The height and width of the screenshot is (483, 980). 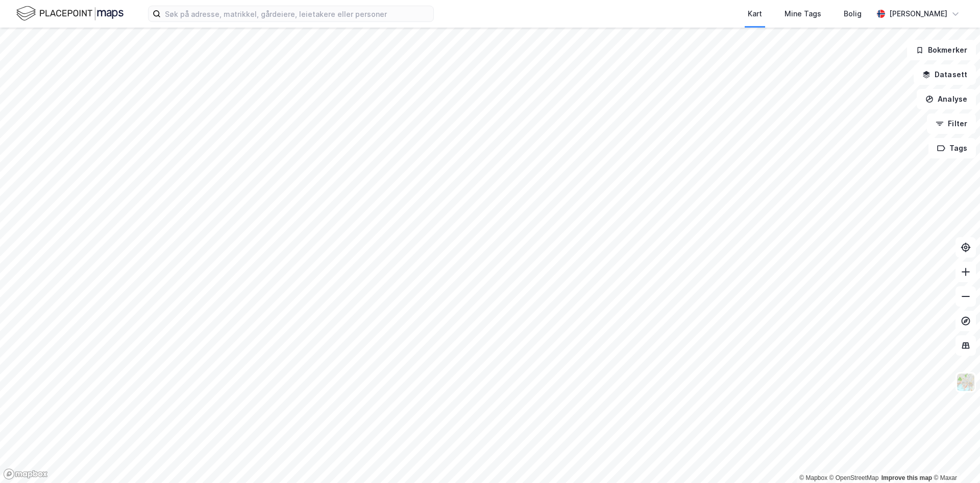 What do you see at coordinates (755, 14) in the screenshot?
I see `div: Kart` at bounding box center [755, 14].